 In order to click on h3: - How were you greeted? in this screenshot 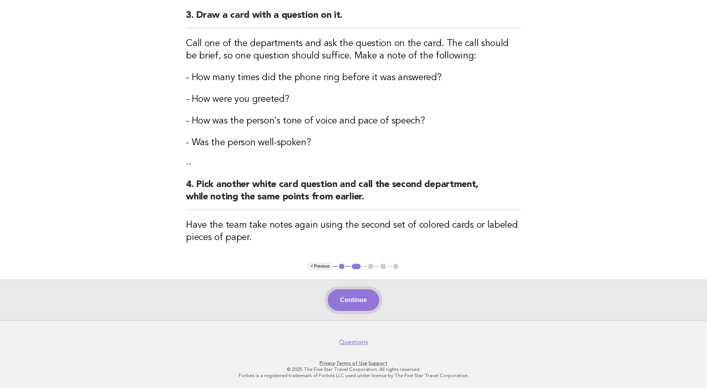, I will do `click(353, 99)`.